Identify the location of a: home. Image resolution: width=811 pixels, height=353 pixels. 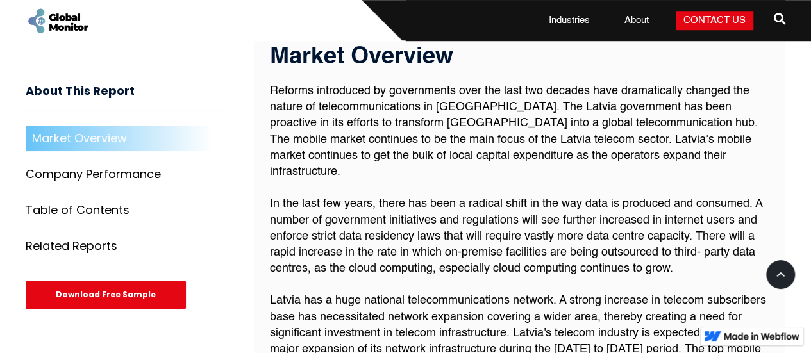
(58, 21).